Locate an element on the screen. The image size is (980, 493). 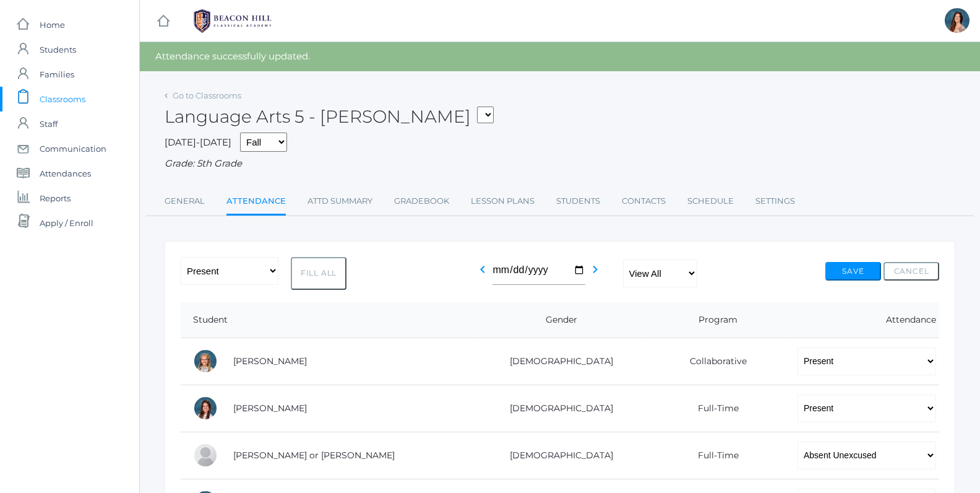
a: General is located at coordinates (184, 201).